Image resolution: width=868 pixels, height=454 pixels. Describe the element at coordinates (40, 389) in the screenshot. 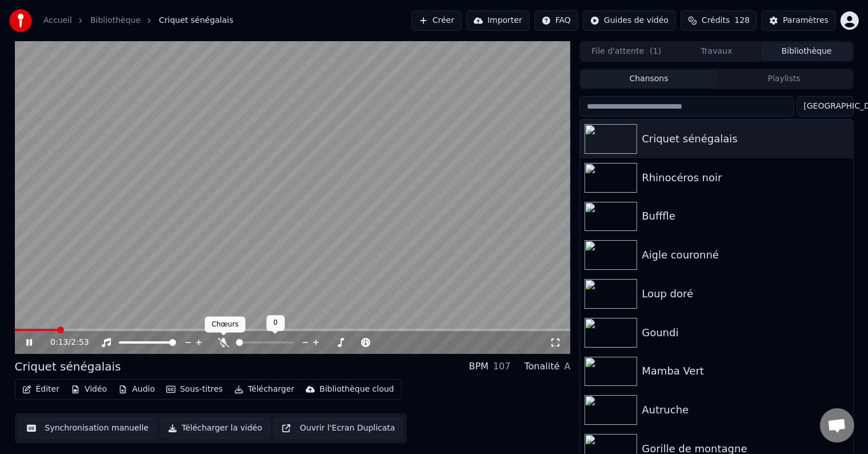

I see `button: Éditer` at that location.